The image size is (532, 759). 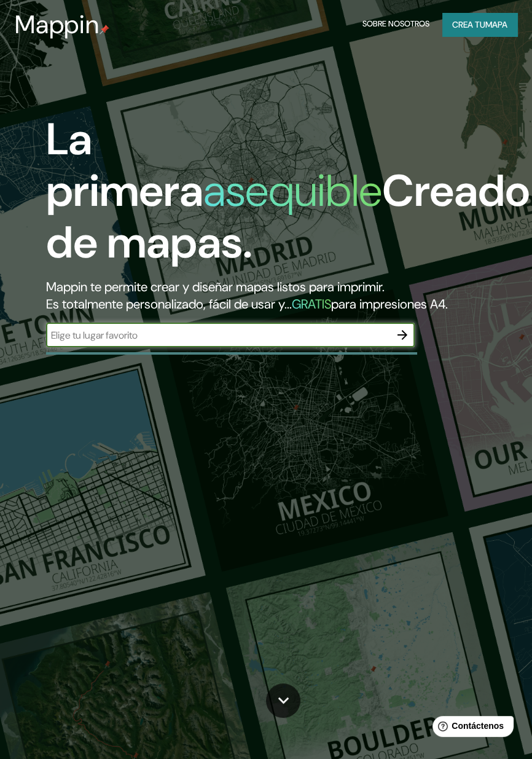 I want to click on font: Contáctenos, so click(x=55, y=15).